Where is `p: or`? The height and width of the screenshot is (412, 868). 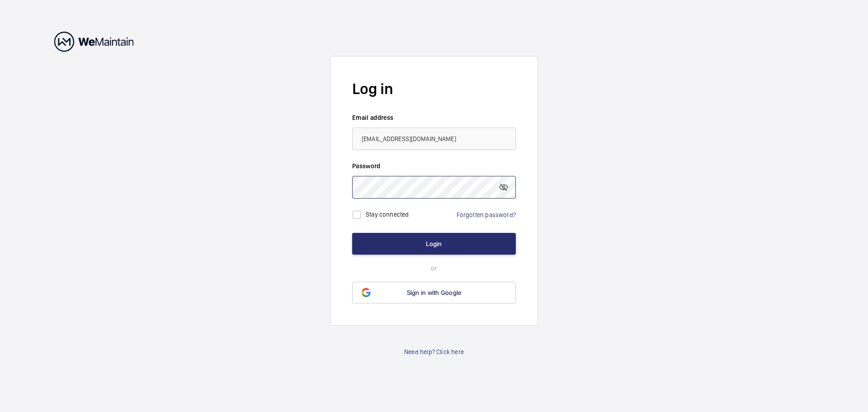 p: or is located at coordinates (434, 268).